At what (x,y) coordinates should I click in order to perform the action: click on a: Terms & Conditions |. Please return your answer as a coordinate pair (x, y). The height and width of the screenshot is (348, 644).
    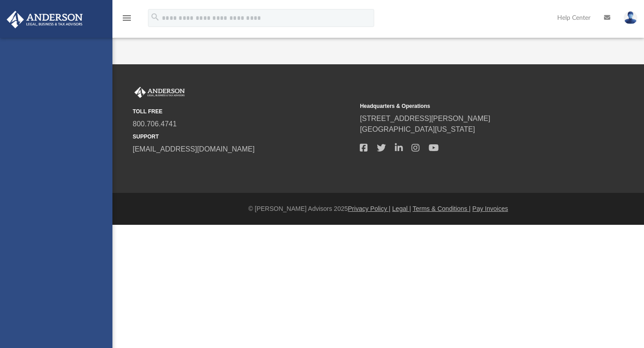
    Looking at the image, I should click on (442, 208).